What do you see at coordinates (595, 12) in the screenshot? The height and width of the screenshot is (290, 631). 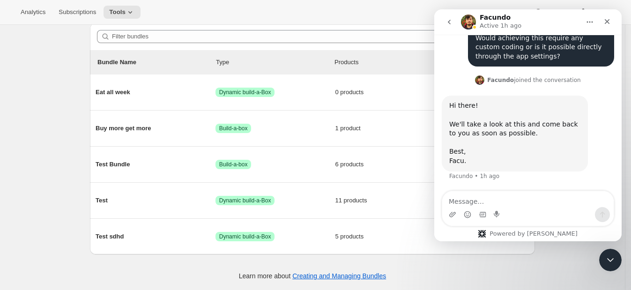 I see `button: Settings` at bounding box center [595, 12].